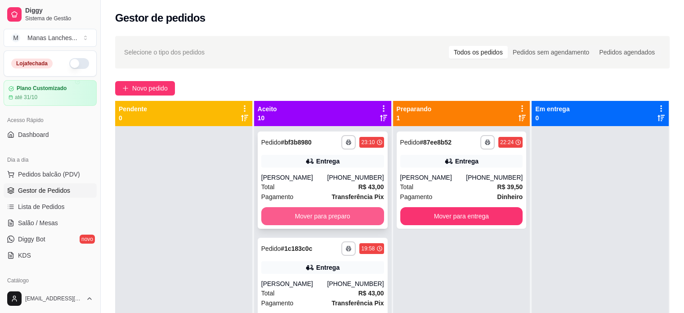  What do you see at coordinates (32, 239) in the screenshot?
I see `span: Diggy Bot` at bounding box center [32, 239].